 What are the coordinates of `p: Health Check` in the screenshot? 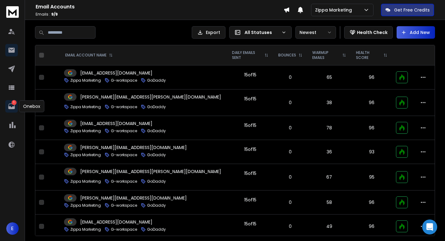 It's located at (372, 32).